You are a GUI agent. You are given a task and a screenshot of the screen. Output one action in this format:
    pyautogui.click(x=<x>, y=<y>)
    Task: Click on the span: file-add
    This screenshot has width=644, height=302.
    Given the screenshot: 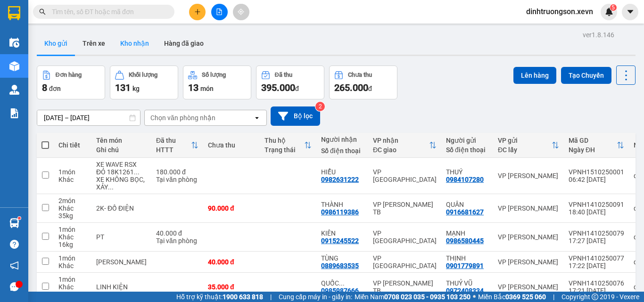 What is the action you would take?
    pyautogui.click(x=219, y=12)
    